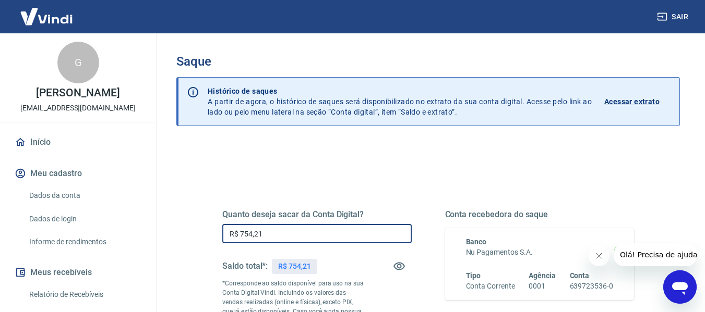 The height and width of the screenshot is (312, 705). Describe the element at coordinates (476, 242) in the screenshot. I see `span: Banco` at that location.